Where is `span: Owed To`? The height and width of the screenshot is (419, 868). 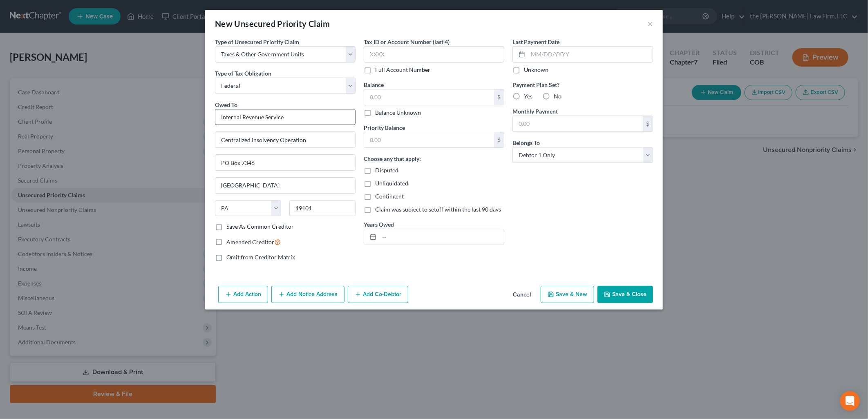 span: Owed To is located at coordinates (226, 105).